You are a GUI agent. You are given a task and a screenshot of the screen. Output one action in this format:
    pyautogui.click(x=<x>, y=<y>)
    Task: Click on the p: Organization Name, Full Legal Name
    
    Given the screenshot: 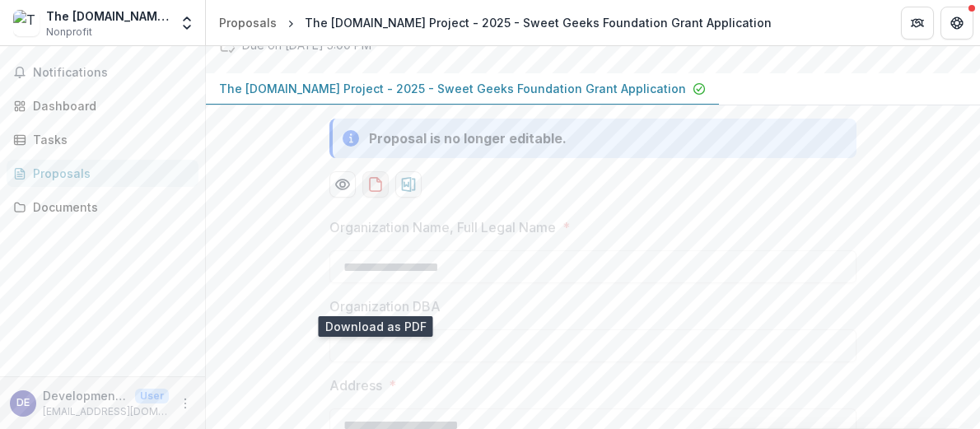 What is the action you would take?
    pyautogui.click(x=443, y=227)
    